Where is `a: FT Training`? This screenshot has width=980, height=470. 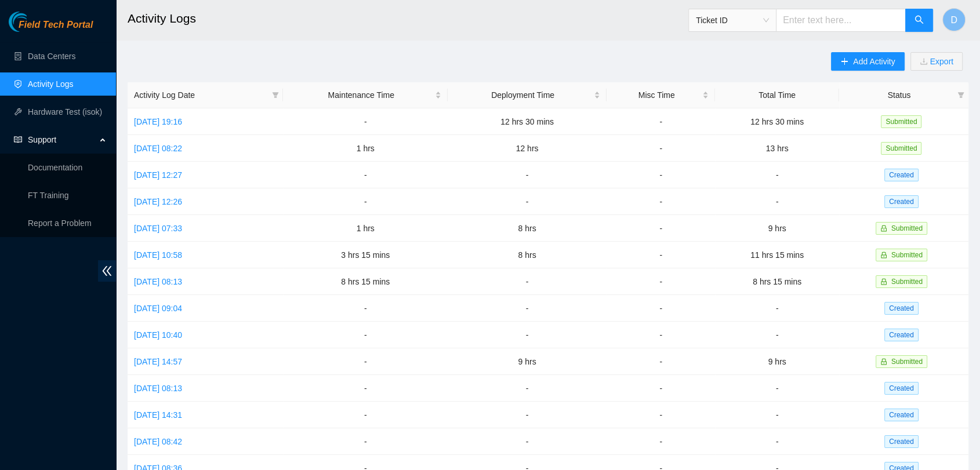 a: FT Training is located at coordinates (48, 195).